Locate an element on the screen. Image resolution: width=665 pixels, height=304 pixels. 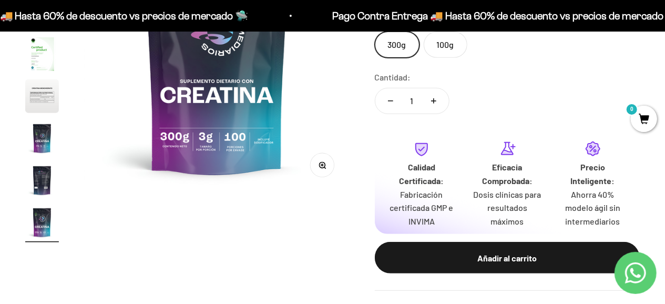
button: Ir al artículo 6 is located at coordinates (42, 98).